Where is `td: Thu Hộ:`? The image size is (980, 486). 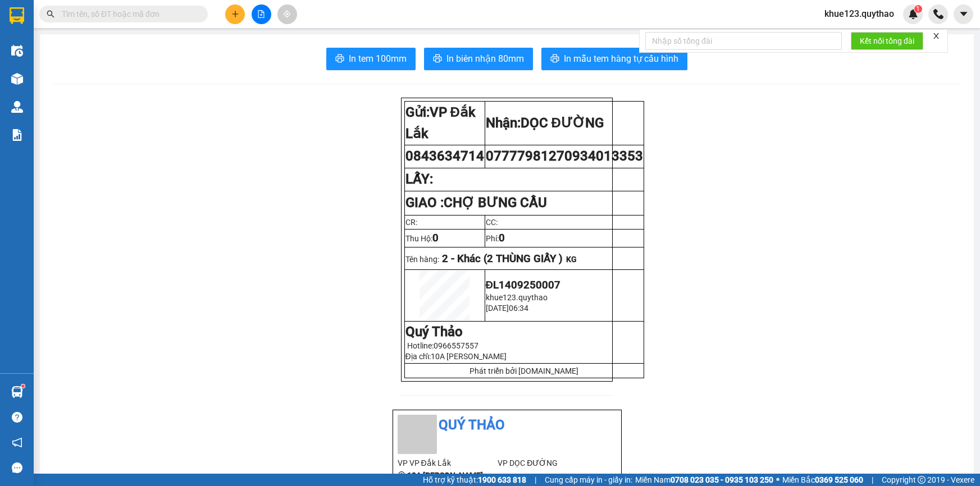 td: Thu Hộ: is located at coordinates (445, 238).